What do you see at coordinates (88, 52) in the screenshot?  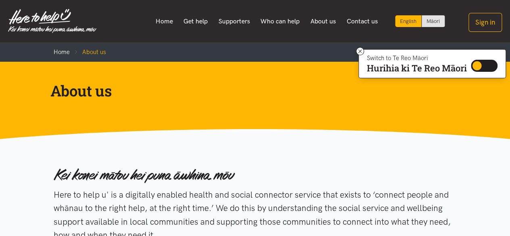 I see `li: About us` at bounding box center [88, 52].